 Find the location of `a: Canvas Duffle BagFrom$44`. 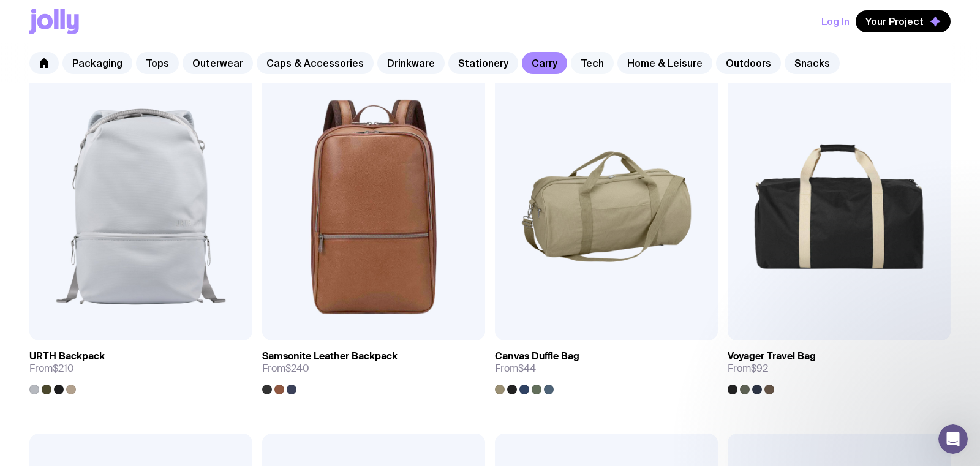

a: Canvas Duffle BagFrom$44 is located at coordinates (606, 368).